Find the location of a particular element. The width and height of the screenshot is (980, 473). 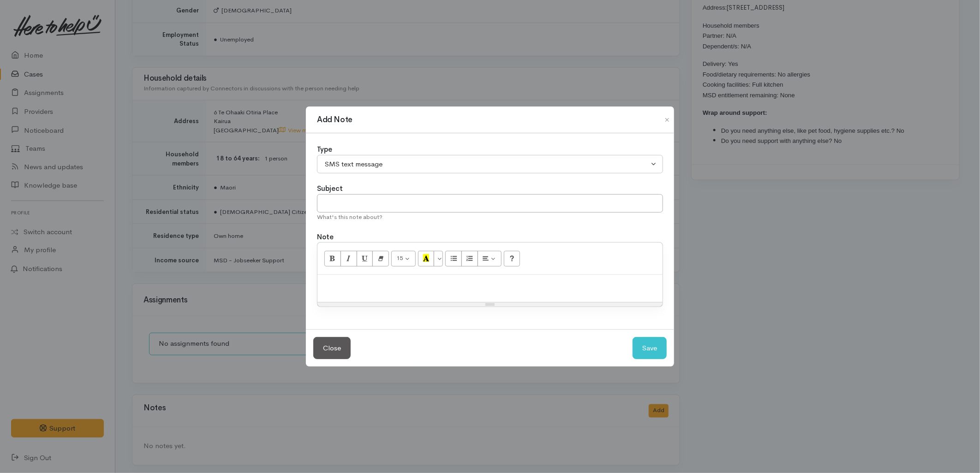

label: Type is located at coordinates (324, 149).